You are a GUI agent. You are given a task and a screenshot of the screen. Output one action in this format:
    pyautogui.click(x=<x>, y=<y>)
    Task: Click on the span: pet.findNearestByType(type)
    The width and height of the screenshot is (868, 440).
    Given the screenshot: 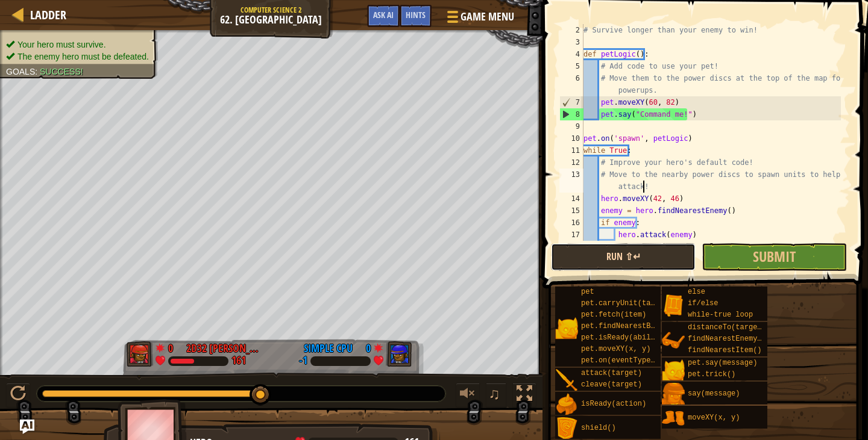 What is the action you would take?
    pyautogui.click(x=640, y=326)
    